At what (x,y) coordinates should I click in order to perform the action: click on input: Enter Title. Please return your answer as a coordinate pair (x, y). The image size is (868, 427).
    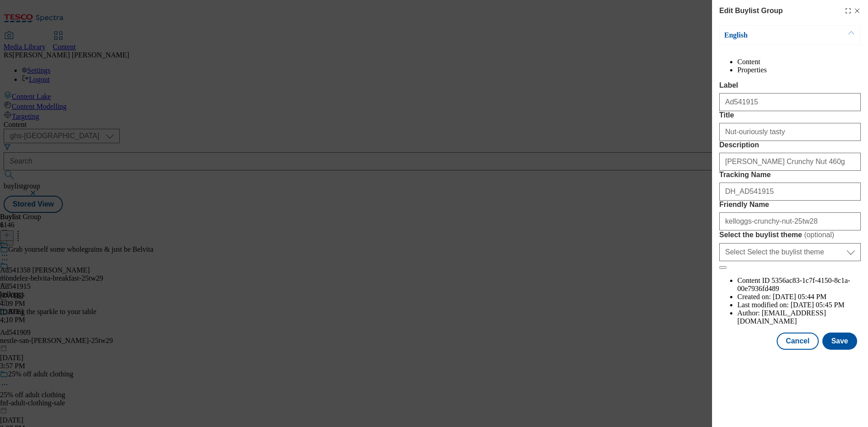
    Looking at the image, I should click on (790, 132).